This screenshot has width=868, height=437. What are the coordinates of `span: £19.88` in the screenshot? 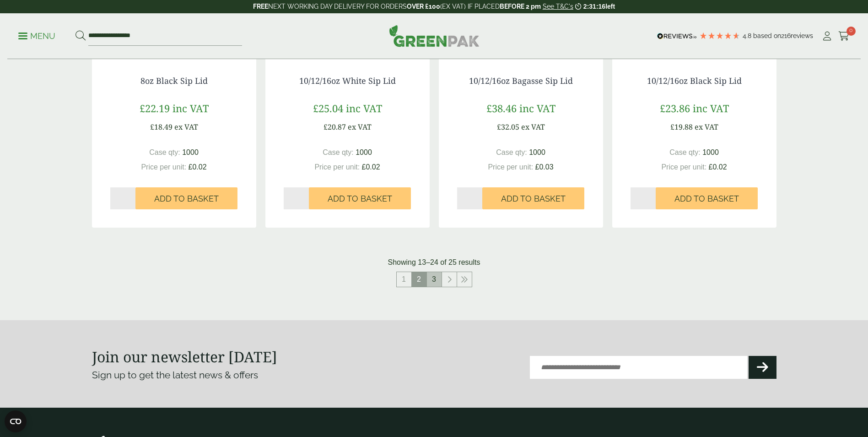 It's located at (681, 127).